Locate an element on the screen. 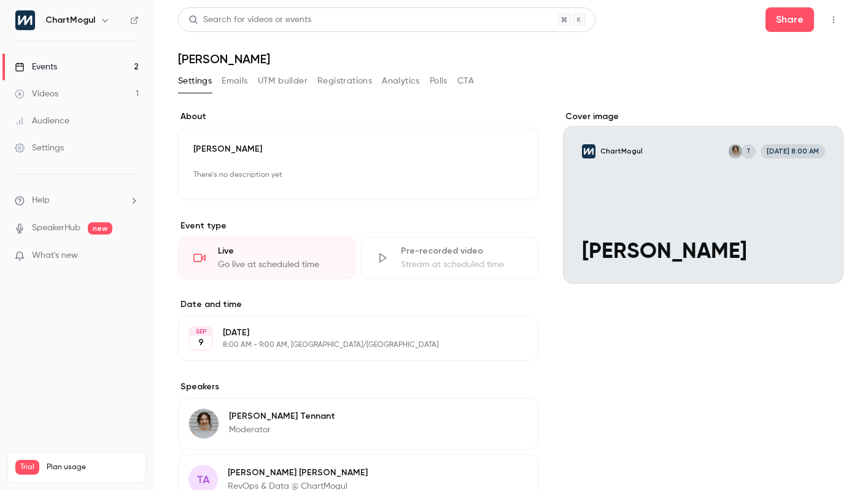  div: Audience is located at coordinates (42, 121).